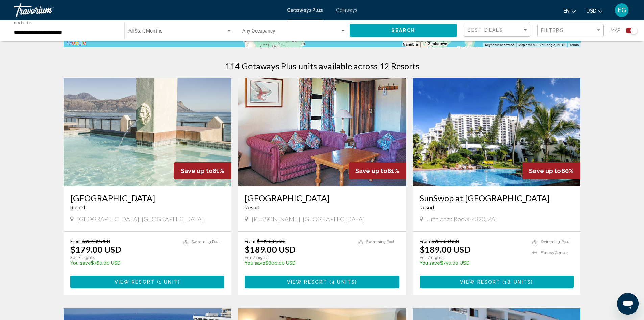  I want to click on a: Travorium, so click(147, 10).